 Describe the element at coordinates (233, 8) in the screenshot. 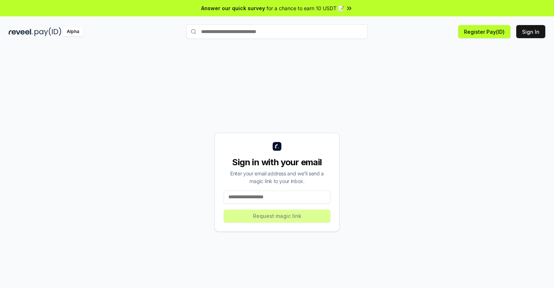

I see `span: Answer our quick survey` at that location.